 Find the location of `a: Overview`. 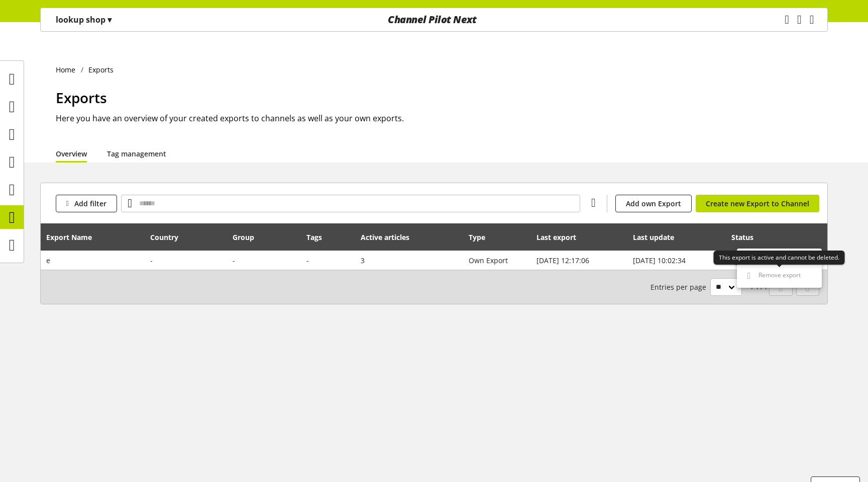

a: Overview is located at coordinates (71, 154).